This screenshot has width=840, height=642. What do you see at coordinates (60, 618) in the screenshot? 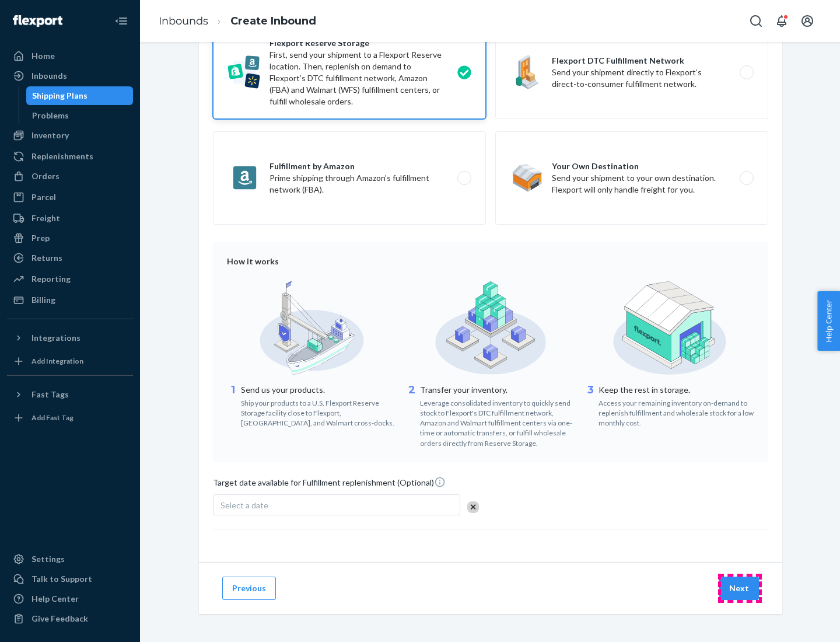
I see `div: Give Feedback` at bounding box center [60, 618].